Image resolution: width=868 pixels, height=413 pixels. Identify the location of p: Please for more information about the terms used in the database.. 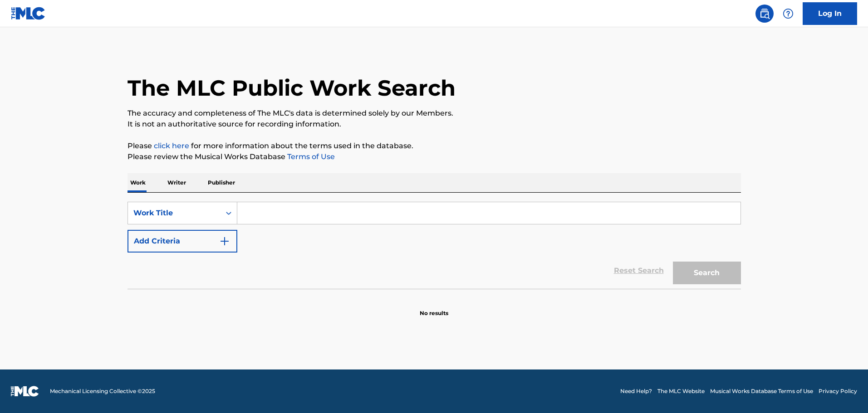
(434, 146).